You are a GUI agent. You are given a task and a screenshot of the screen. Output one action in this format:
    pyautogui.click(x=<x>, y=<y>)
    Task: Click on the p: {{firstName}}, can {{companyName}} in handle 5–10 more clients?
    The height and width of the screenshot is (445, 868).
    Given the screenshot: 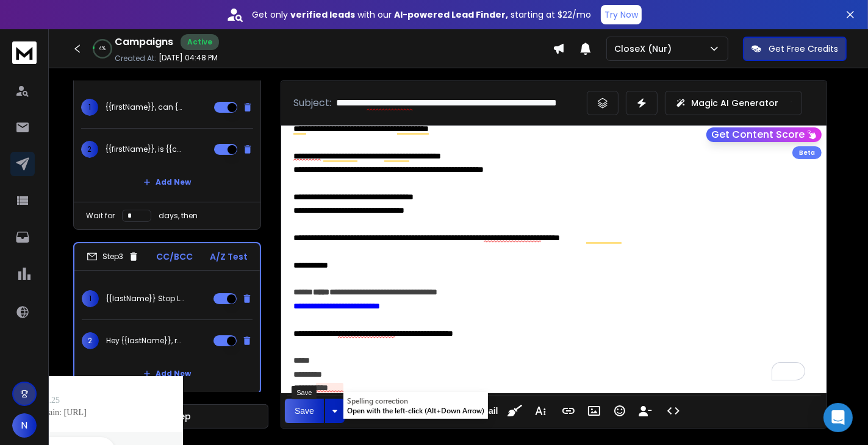 What is the action you would take?
    pyautogui.click(x=144, y=107)
    